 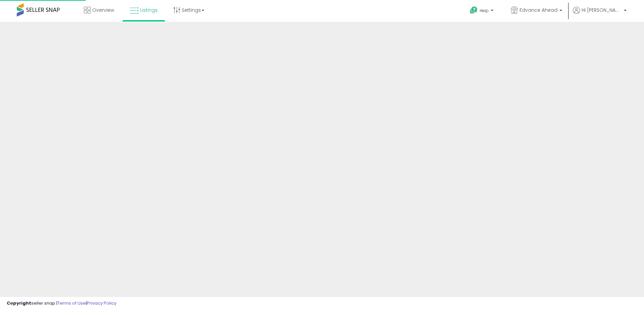 What do you see at coordinates (102, 303) in the screenshot?
I see `a: Privacy Policy` at bounding box center [102, 303].